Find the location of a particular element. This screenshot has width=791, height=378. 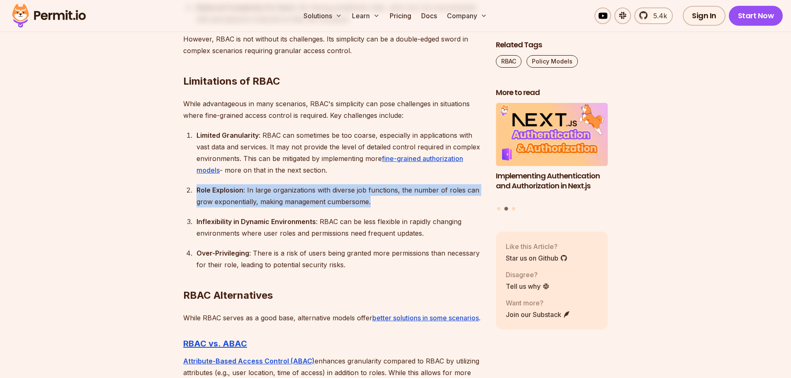

p: However, RBAC is not without its challenges. Its simplicity can be a double-edged sword in comple... is located at coordinates (333, 45).